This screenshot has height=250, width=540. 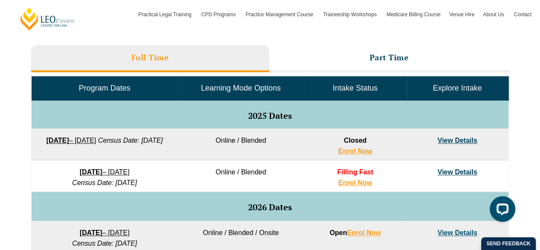 What do you see at coordinates (457, 88) in the screenshot?
I see `span: Explore Intake` at bounding box center [457, 88].